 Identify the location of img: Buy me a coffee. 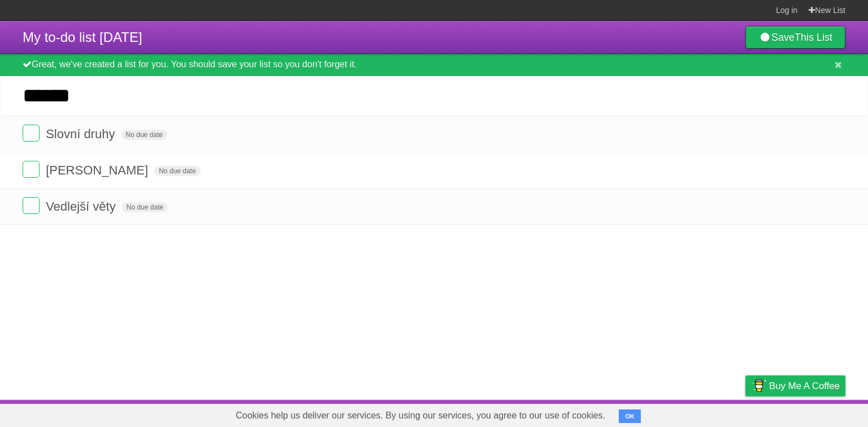
(759, 386).